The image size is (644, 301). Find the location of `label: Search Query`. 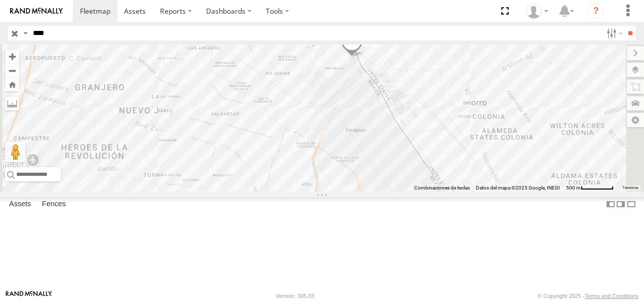

label: Search Query is located at coordinates (25, 33).